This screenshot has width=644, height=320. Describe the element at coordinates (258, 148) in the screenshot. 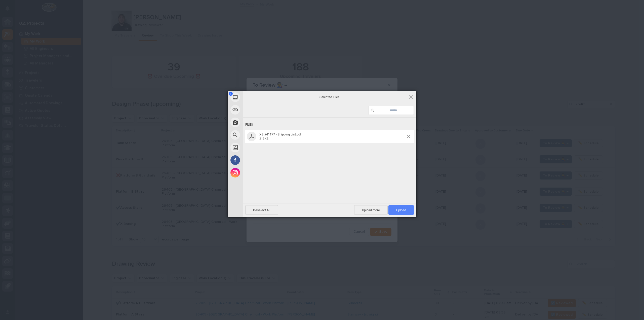

I see `div: Unsplash` at that location.